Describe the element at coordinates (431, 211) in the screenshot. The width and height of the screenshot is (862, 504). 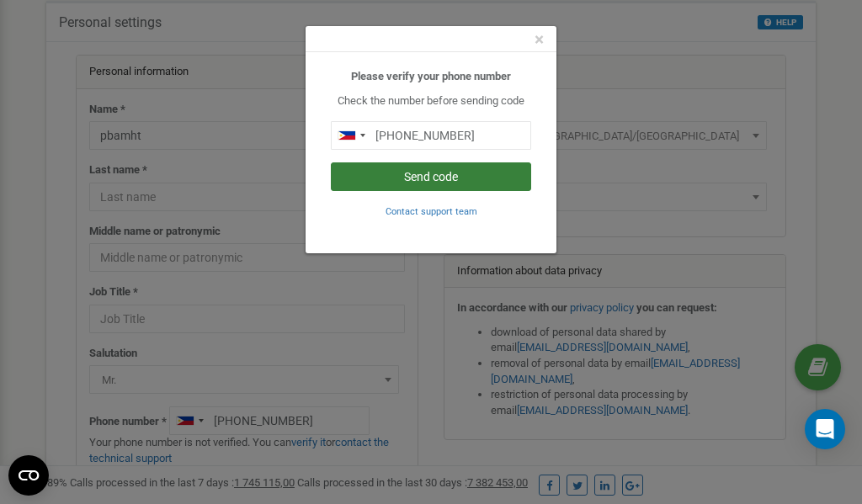
I see `a: Contact support team` at that location.